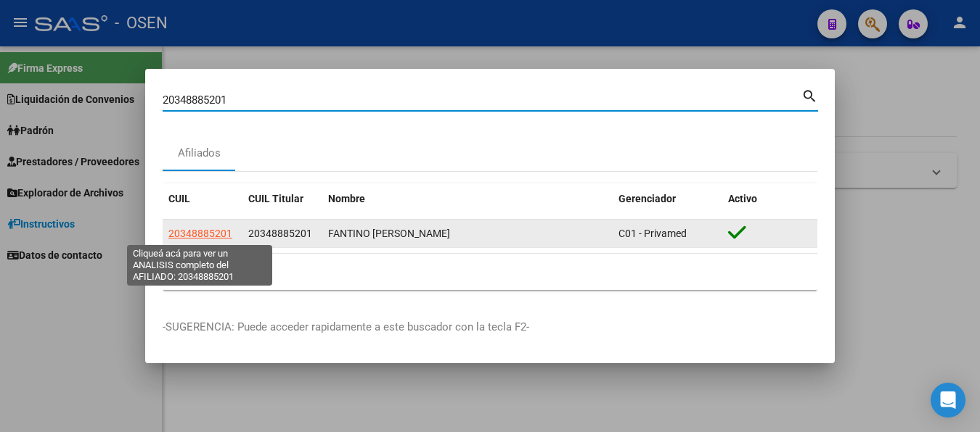  I want to click on datatable-header-cell: CUIL Titular, so click(283, 199).